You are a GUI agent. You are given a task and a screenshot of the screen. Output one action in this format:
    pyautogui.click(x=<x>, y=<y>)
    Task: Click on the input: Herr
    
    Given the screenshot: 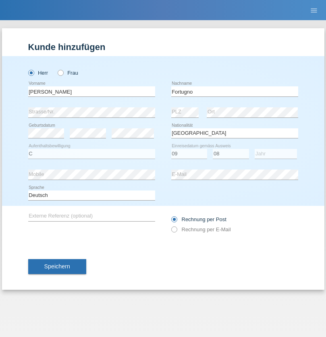 What is the action you would take?
    pyautogui.click(x=31, y=72)
    